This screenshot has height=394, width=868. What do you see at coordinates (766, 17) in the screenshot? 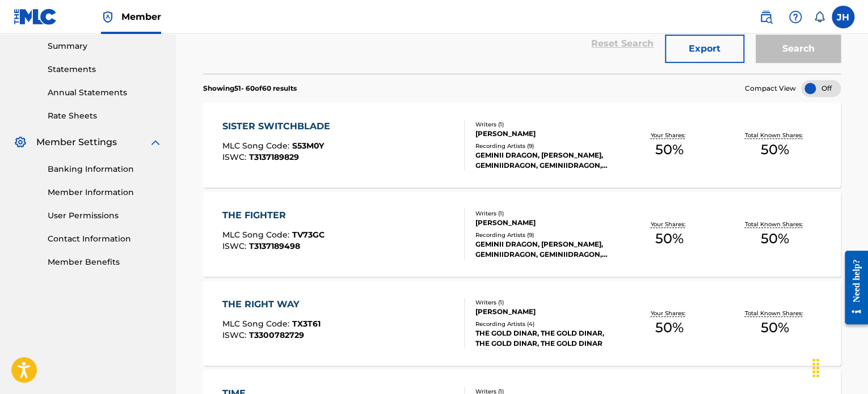
I see `img: search` at bounding box center [766, 17].